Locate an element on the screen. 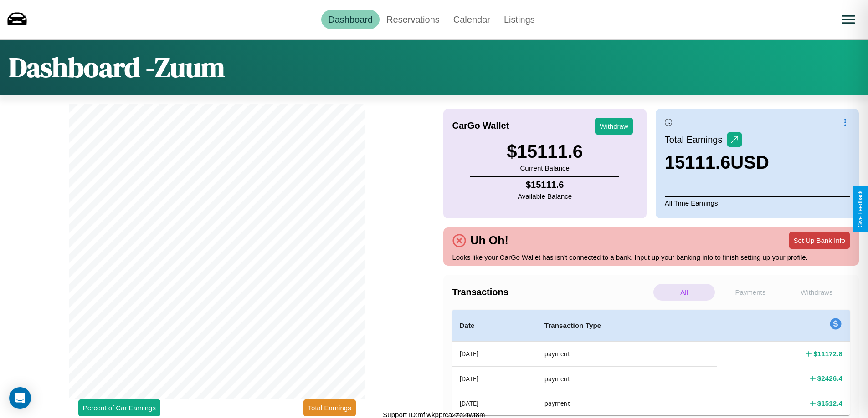  h4: CarGo Wallet is located at coordinates (481, 125).